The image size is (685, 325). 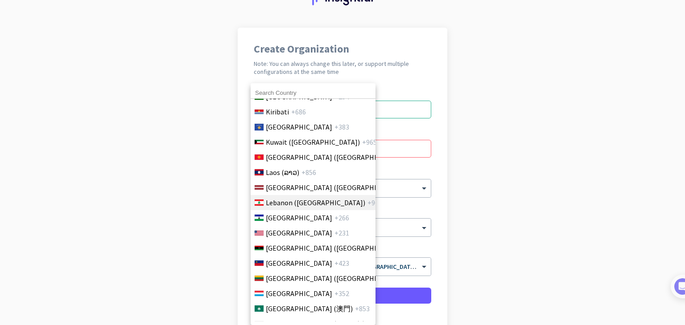 I want to click on input: Search Country, so click(x=313, y=93).